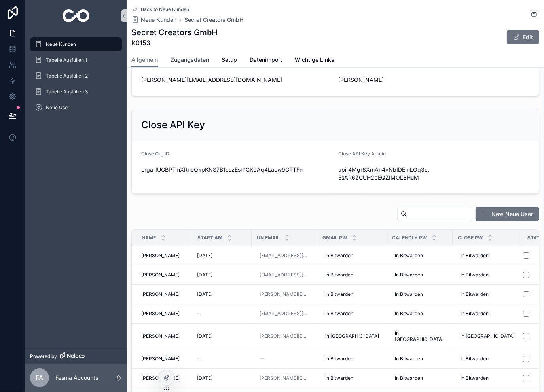 This screenshot has height=392, width=544. What do you see at coordinates (314, 60) in the screenshot?
I see `a: Wichtige Links` at bounding box center [314, 60].